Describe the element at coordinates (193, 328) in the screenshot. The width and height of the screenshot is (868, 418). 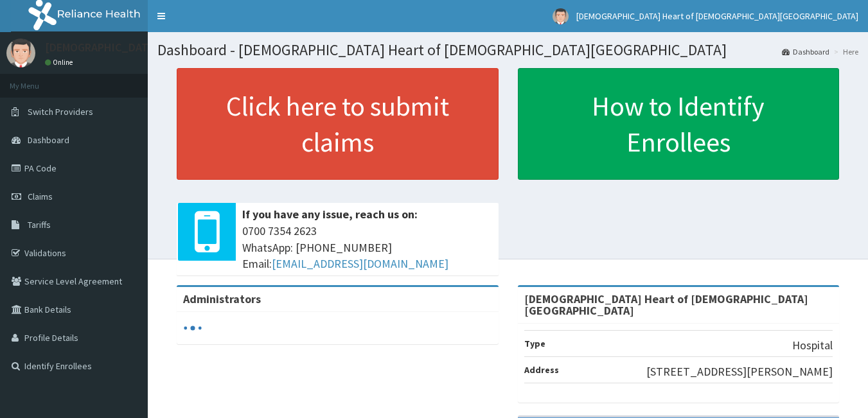
I see `svg: audio-loading` at that location.